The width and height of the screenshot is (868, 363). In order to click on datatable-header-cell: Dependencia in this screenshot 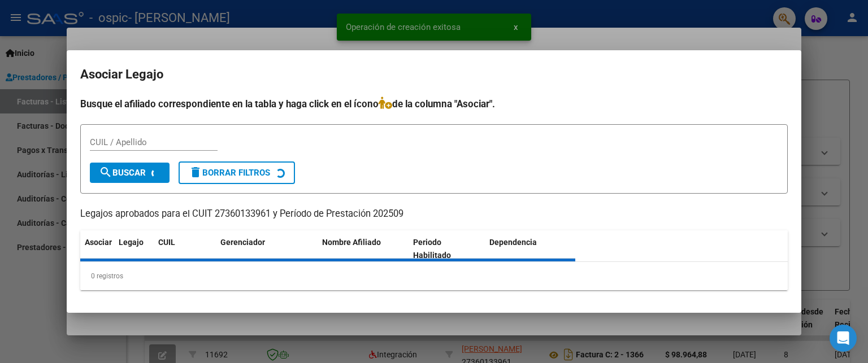, I will do `click(530, 249)`.